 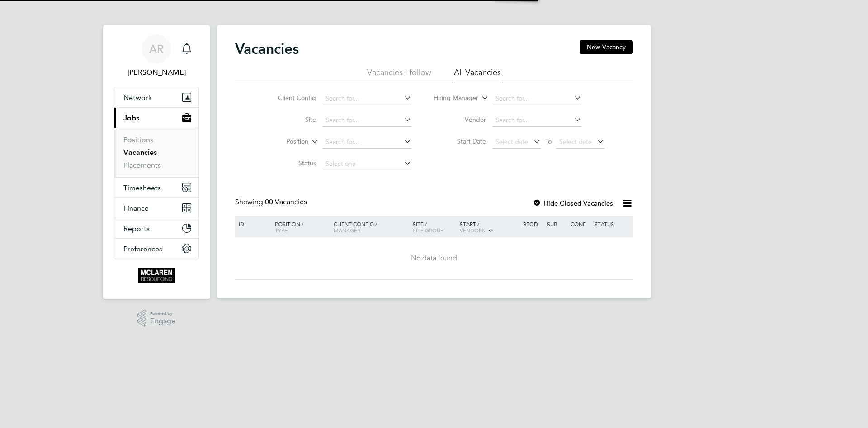 I want to click on li: All Vacancies, so click(x=477, y=75).